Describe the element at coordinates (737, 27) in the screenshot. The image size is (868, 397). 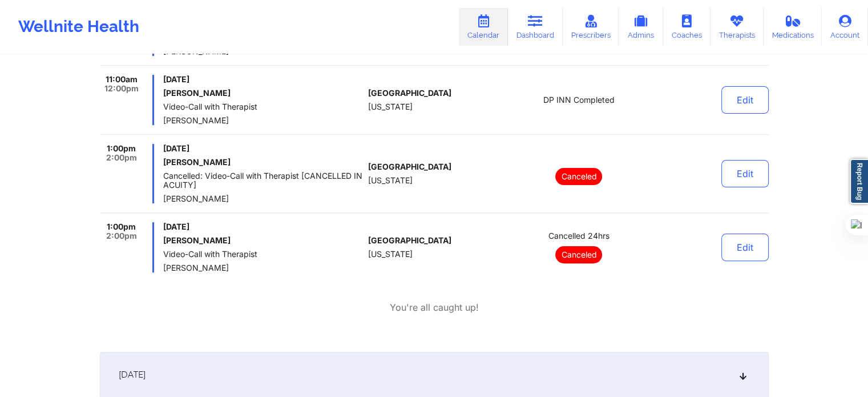
I see `a: Therapists` at that location.